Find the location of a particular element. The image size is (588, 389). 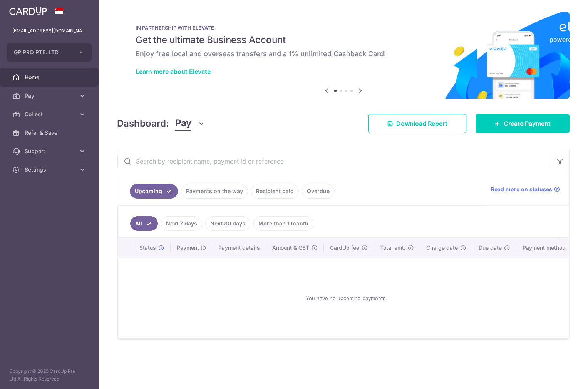

img: Renovation banner is located at coordinates (343, 55).